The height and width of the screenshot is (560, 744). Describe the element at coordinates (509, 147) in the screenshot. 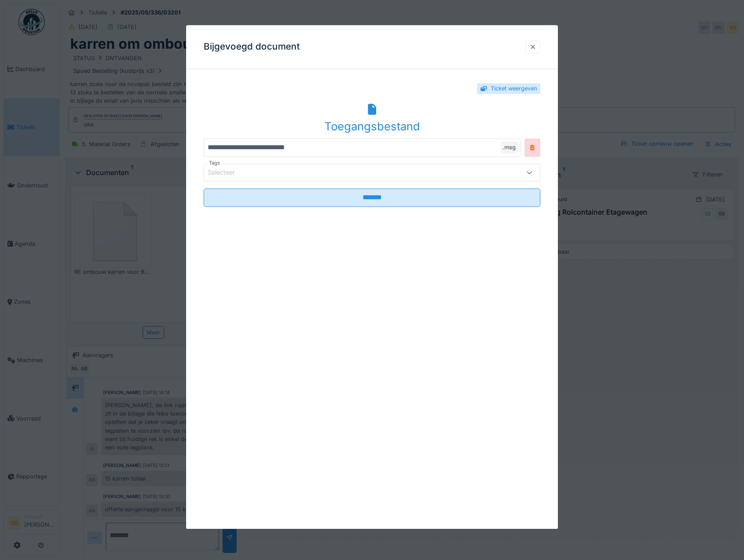

I see `div: .msg` at that location.